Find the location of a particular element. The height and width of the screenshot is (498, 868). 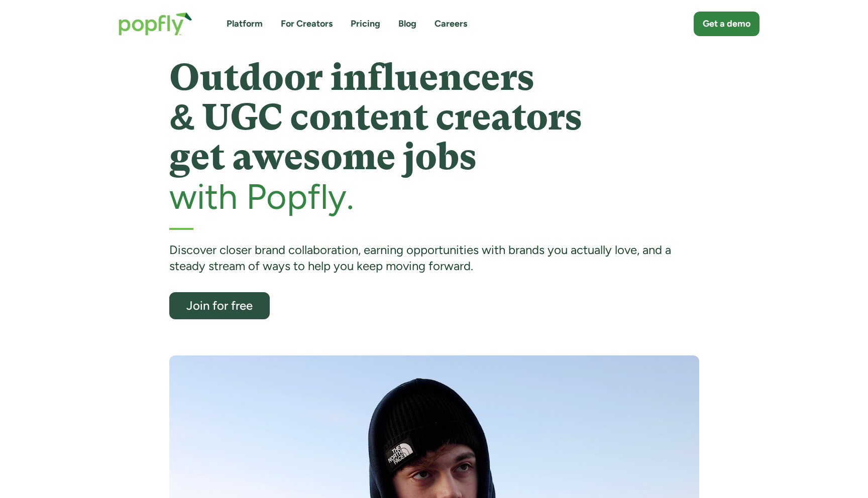

a: Careers is located at coordinates (451, 23).